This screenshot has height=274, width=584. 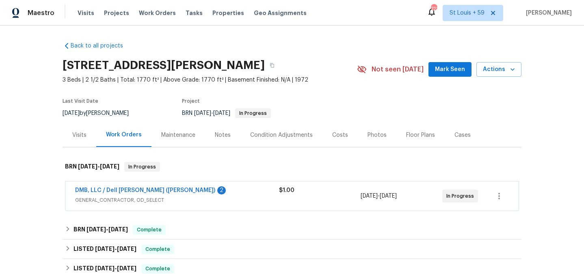 What do you see at coordinates (272, 65) in the screenshot?
I see `button: Copy Address` at bounding box center [272, 65].